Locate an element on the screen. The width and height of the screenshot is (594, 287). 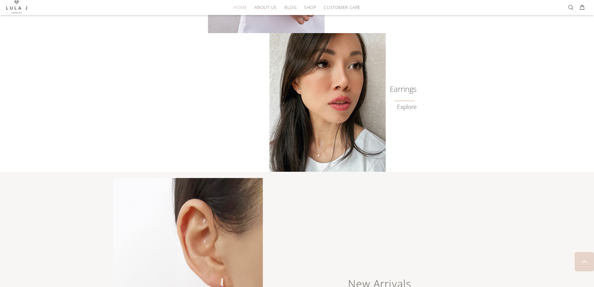
a: BACK TO TOP is located at coordinates (584, 261).